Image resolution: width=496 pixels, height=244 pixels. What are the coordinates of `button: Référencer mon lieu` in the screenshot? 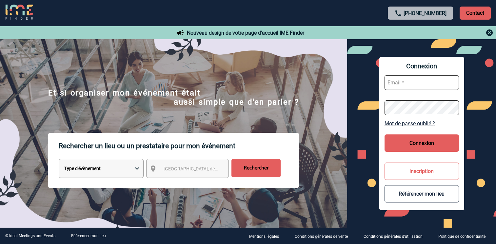 It's located at (421, 194).